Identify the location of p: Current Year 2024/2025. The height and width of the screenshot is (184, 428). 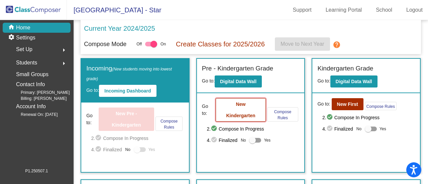
(119, 28).